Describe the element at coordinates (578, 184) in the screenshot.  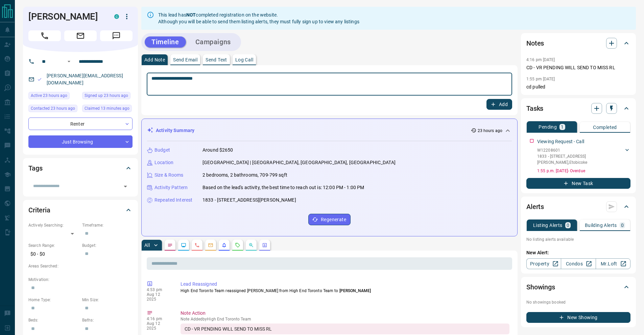
I see `button: New Task` at that location.